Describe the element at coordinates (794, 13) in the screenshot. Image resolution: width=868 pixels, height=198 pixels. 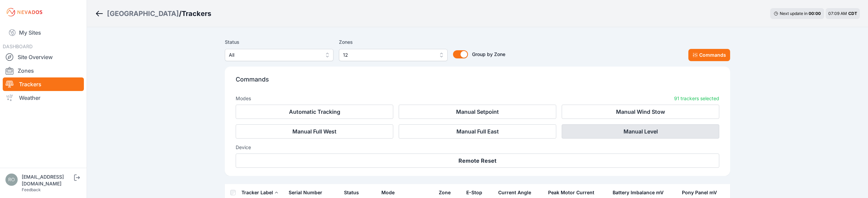
I see `span: Next update in` at that location.